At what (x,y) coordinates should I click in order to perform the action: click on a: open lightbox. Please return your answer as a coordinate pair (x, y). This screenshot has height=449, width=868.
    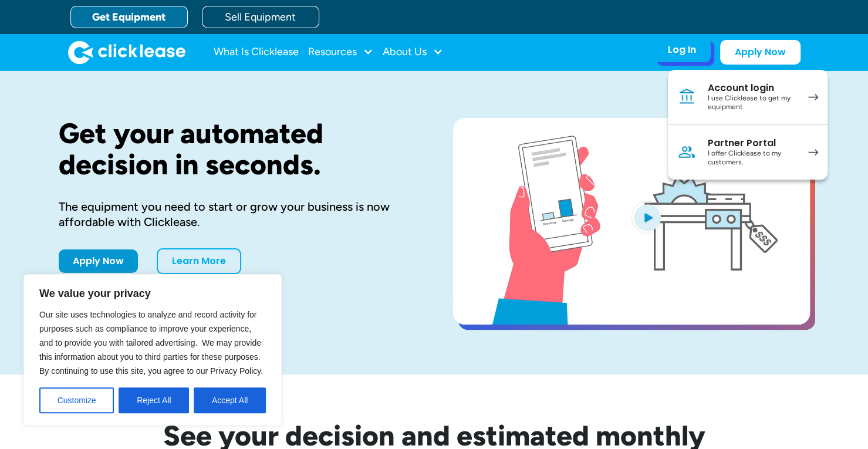
    Looking at the image, I should click on (632, 221).